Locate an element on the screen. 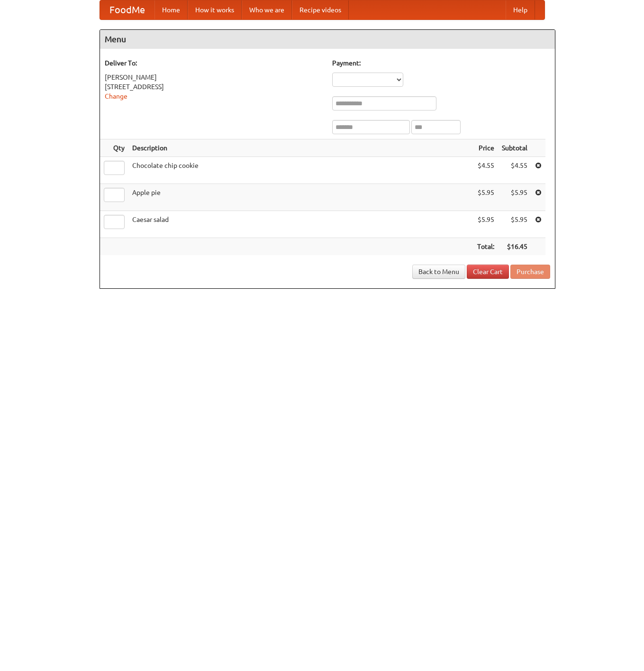 The height and width of the screenshot is (671, 644). td: Chocolate chip cookie is located at coordinates (301, 170).